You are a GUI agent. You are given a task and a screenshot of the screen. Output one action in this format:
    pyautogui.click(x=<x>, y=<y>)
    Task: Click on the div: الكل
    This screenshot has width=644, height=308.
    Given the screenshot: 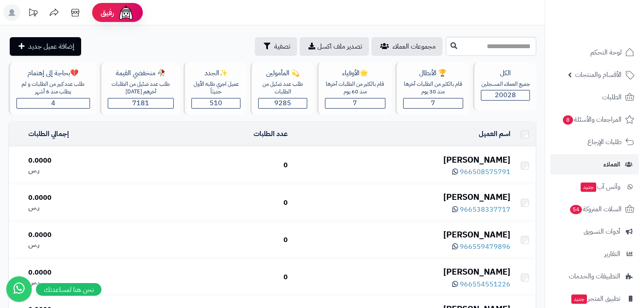 What is the action you would take?
    pyautogui.click(x=505, y=73)
    